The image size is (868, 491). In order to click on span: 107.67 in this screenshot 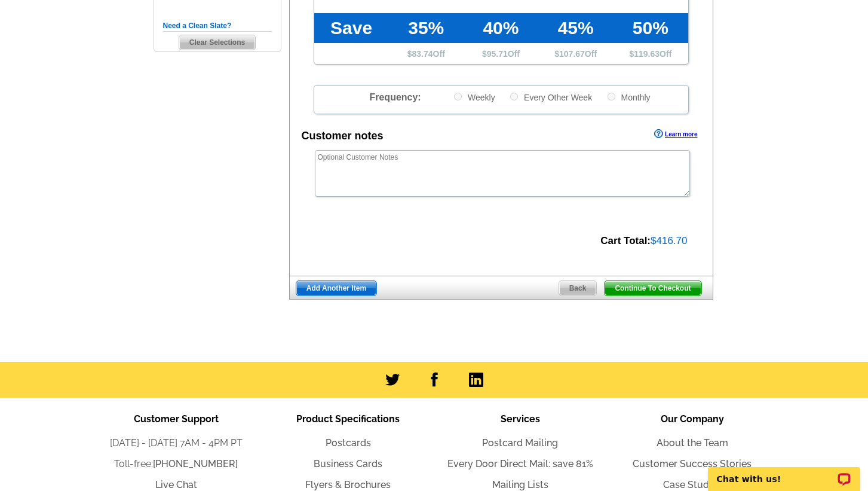, I will do `click(571, 54)`.